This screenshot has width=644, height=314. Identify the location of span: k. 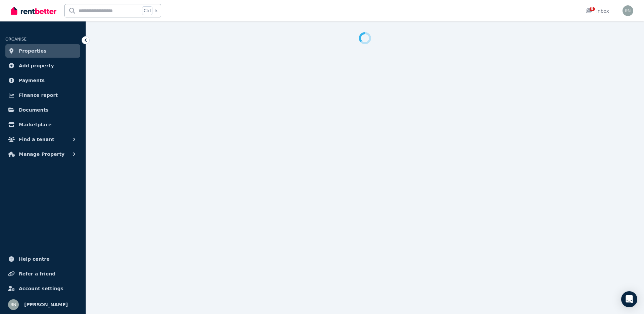
(156, 11).